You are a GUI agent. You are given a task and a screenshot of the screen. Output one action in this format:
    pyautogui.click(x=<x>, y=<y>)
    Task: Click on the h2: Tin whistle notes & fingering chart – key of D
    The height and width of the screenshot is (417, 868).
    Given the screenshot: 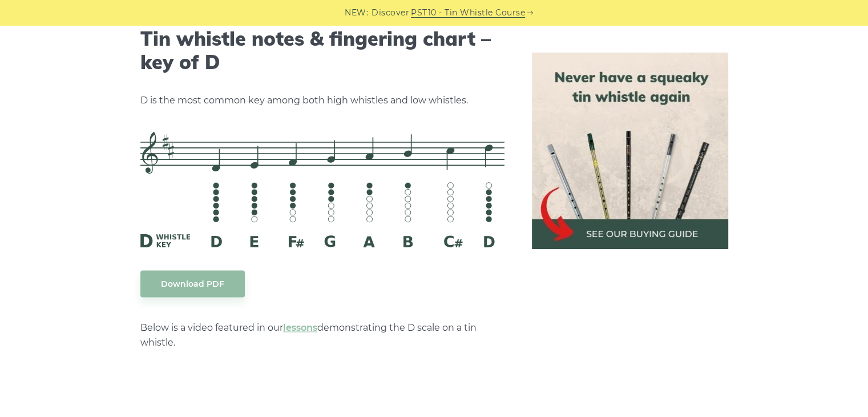 What is the action you would take?
    pyautogui.click(x=323, y=51)
    